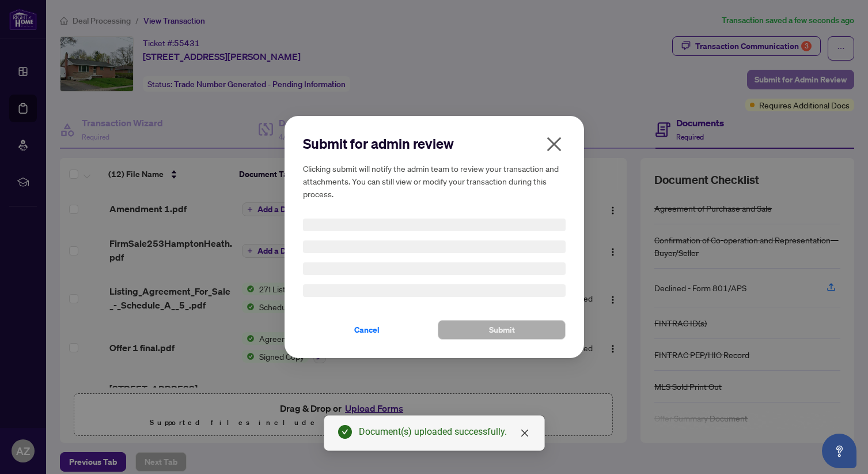 The image size is (868, 474). I want to click on span: Cancel, so click(367, 329).